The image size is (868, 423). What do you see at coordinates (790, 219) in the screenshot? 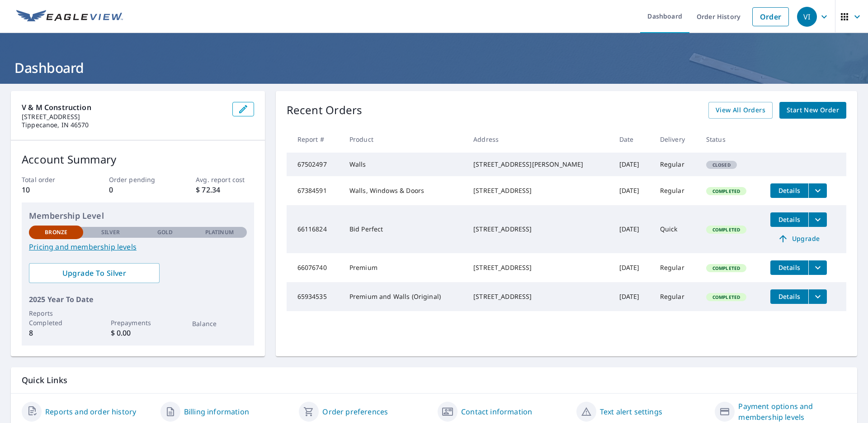
I see `button: detailsBtn-66116824` at bounding box center [790, 219].